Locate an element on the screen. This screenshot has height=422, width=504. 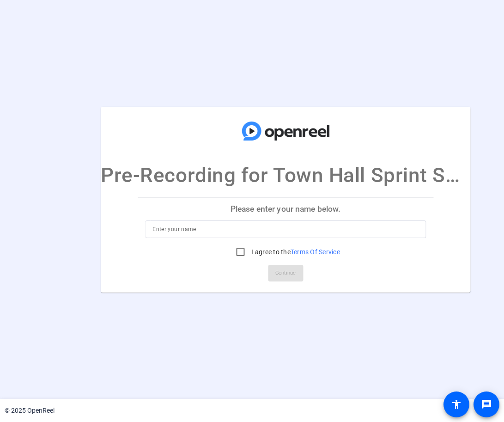
div: © 2025 OpenReel is located at coordinates (30, 410).